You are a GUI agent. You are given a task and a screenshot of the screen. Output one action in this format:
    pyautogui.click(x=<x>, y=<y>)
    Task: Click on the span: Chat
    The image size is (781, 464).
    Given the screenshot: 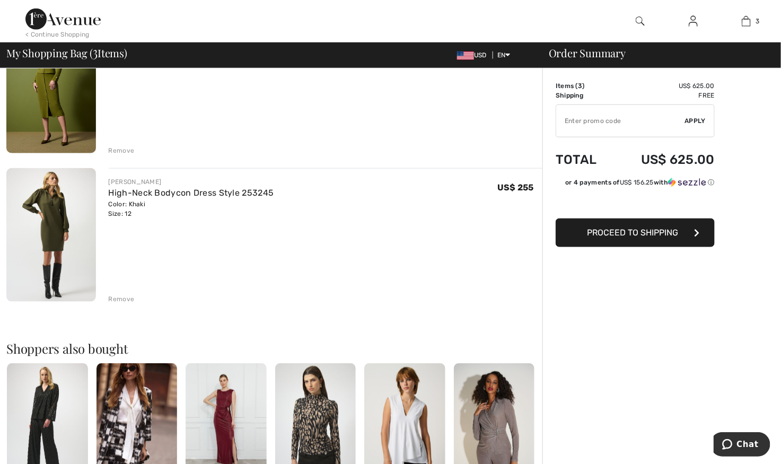 What is the action you would take?
    pyautogui.click(x=34, y=12)
    